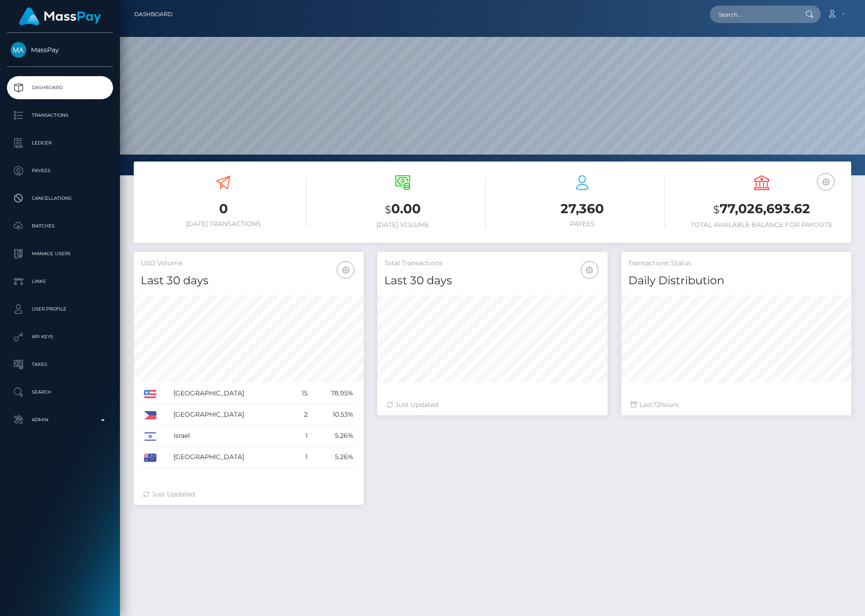  I want to click on p: Payees, so click(60, 171).